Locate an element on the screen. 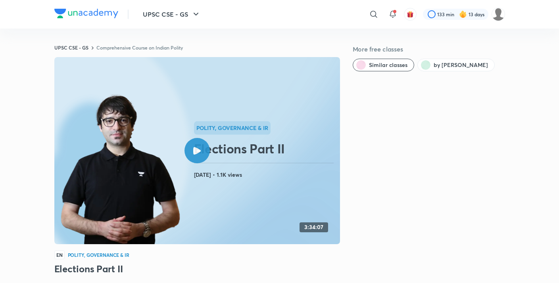 This screenshot has height=283, width=559. img: streak is located at coordinates (463, 14).